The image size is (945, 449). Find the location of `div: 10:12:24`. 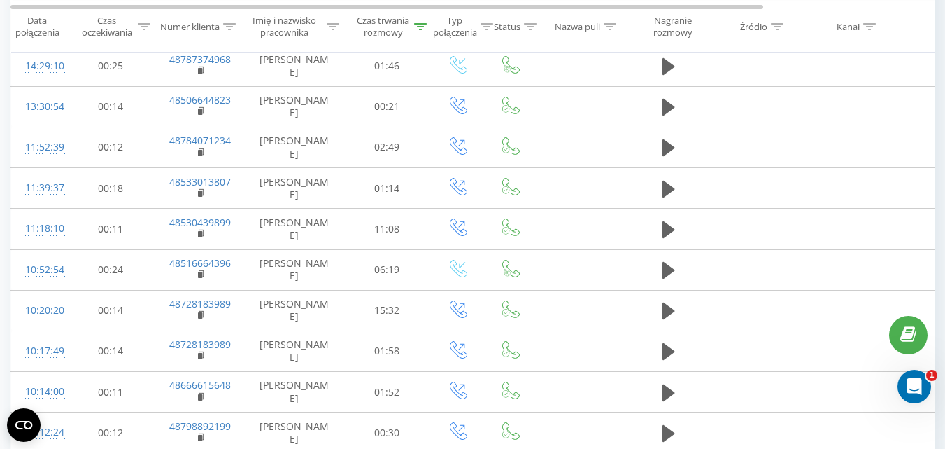

div: 10:12:24 is located at coordinates (39, 432).